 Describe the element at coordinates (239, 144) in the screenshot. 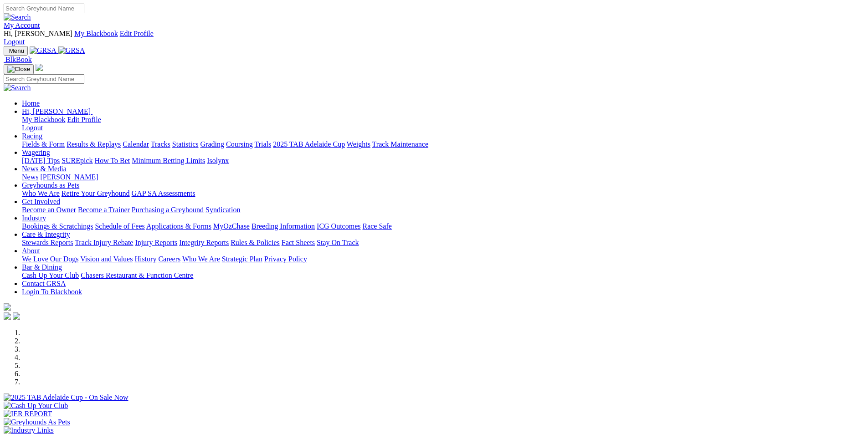

I see `a: Coursing` at that location.